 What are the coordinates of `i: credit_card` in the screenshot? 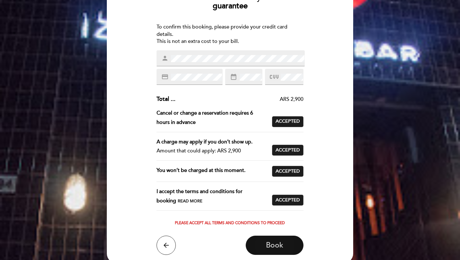 It's located at (165, 77).